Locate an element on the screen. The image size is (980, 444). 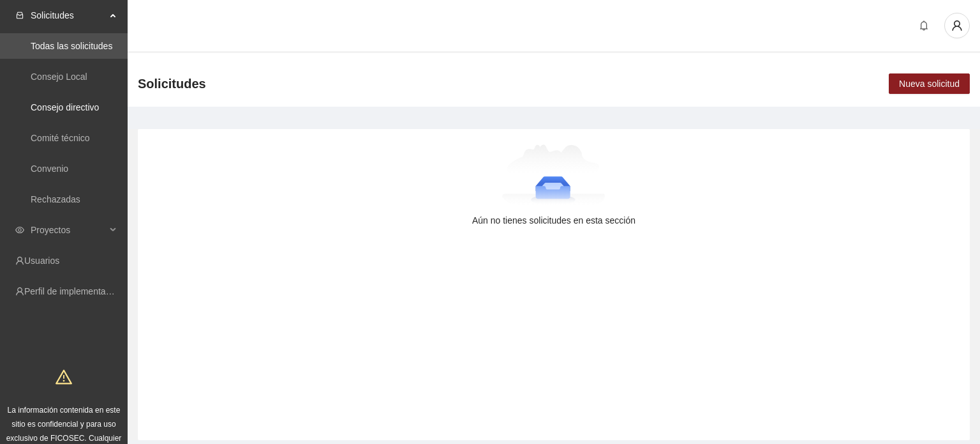
a: Consejo directivo is located at coordinates (64, 107).